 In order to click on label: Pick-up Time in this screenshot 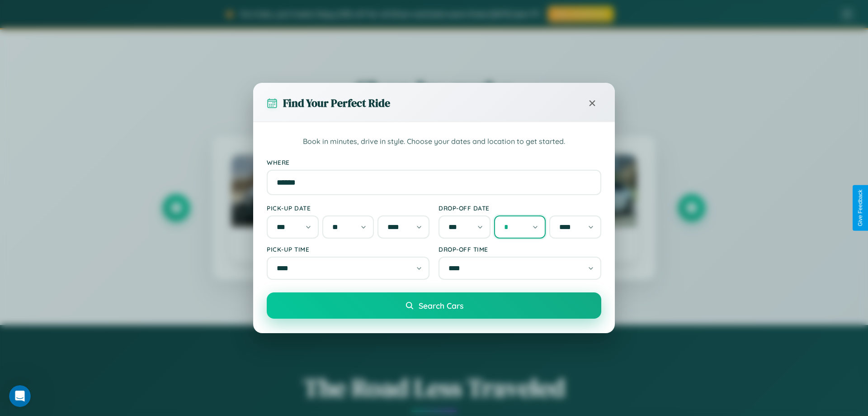, I will do `click(348, 249)`.